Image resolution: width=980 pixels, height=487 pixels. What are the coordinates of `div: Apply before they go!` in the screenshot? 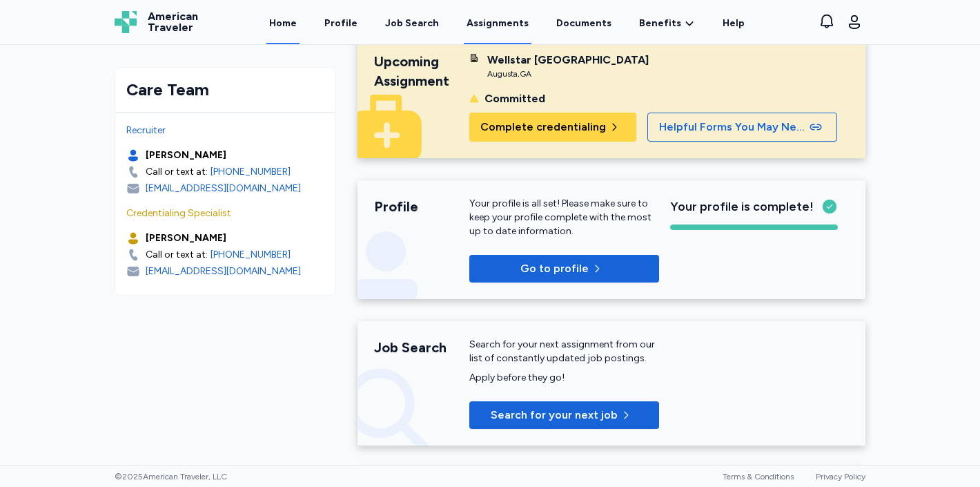 It's located at (564, 378).